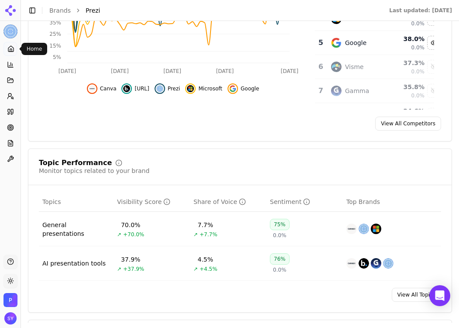 Image resolution: width=459 pixels, height=328 pixels. I want to click on button: Open user button, so click(10, 318).